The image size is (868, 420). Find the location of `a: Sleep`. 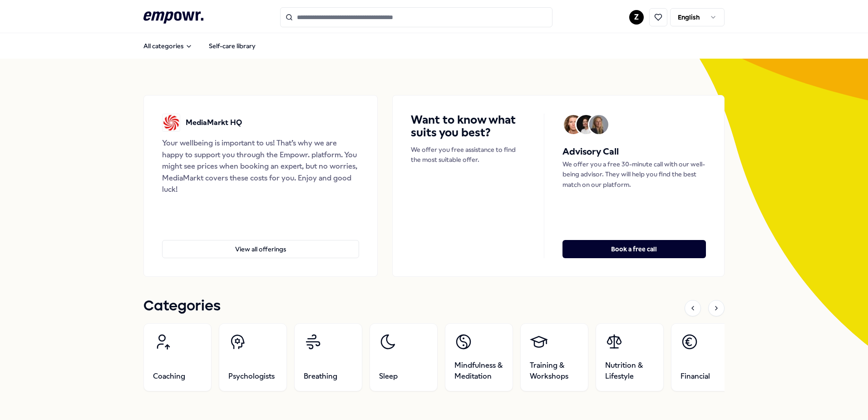

a: Sleep is located at coordinates (403, 357).